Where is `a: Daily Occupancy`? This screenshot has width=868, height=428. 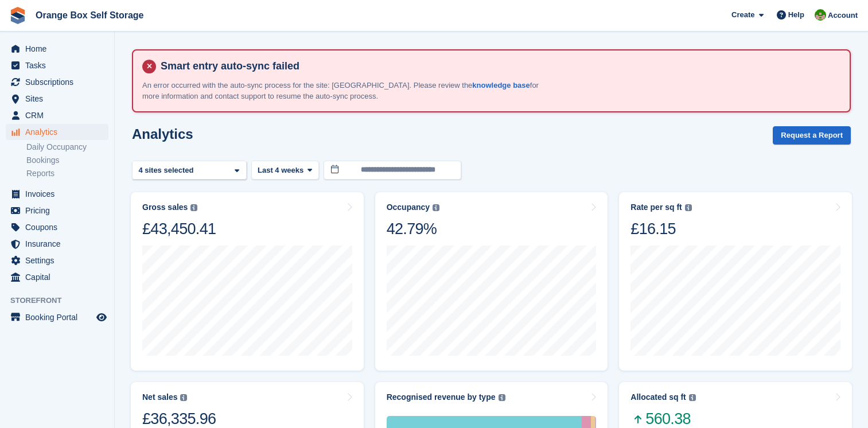
a: Daily Occupancy is located at coordinates (67, 147).